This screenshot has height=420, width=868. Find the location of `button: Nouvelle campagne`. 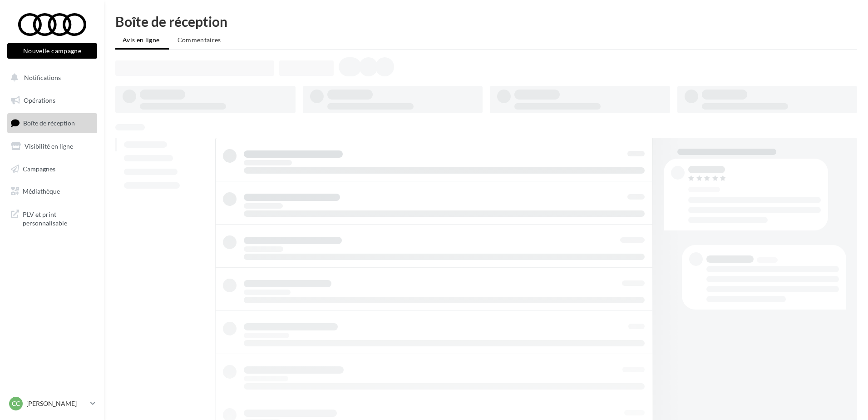

button: Nouvelle campagne is located at coordinates (52, 51).